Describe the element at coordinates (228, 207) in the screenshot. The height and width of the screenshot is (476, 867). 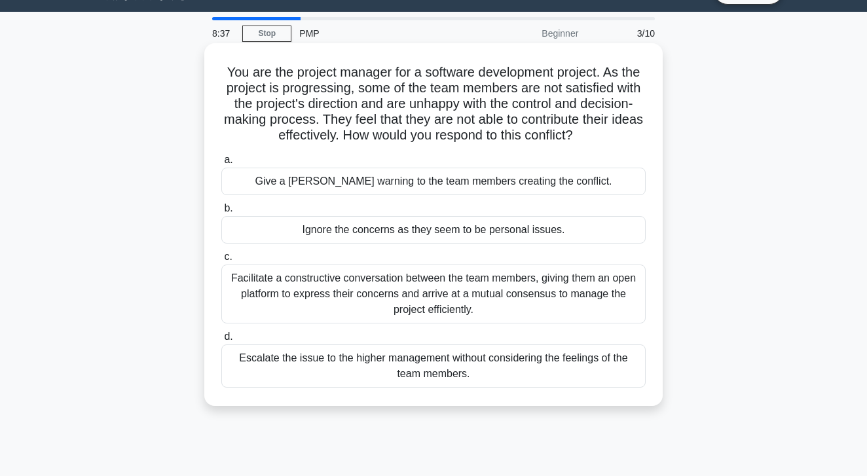
I see `span: b.` at that location.